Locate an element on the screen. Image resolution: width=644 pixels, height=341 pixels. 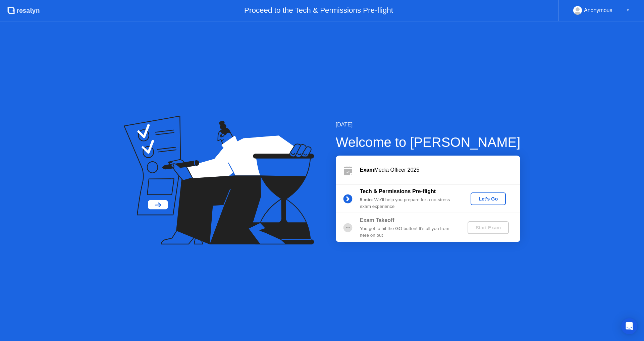
div: Anonymous is located at coordinates (598, 10).